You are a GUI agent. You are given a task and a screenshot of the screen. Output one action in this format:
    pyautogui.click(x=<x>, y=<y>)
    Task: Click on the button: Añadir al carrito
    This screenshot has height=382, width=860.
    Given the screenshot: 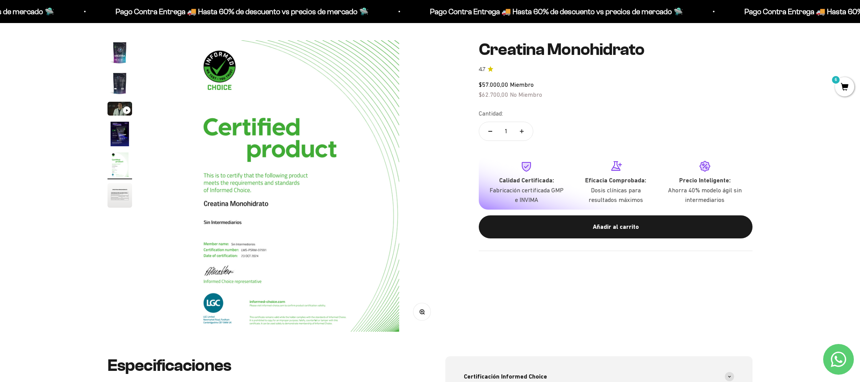 What is the action you would take?
    pyautogui.click(x=615, y=227)
    